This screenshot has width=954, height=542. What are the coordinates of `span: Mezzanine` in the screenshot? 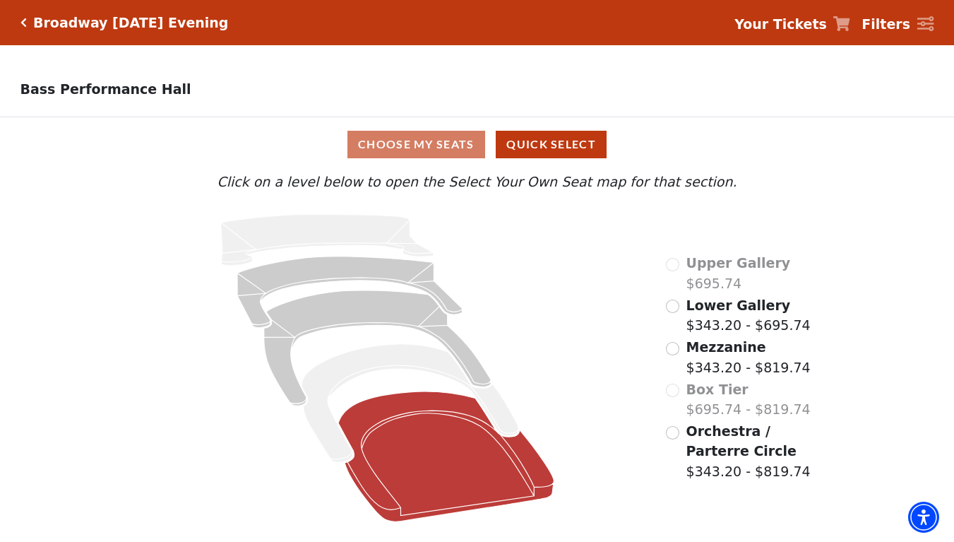 It's located at (726, 347).